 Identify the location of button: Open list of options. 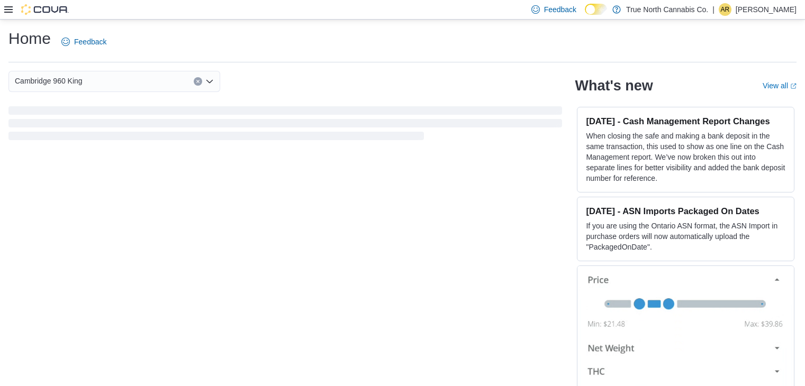
(210, 82).